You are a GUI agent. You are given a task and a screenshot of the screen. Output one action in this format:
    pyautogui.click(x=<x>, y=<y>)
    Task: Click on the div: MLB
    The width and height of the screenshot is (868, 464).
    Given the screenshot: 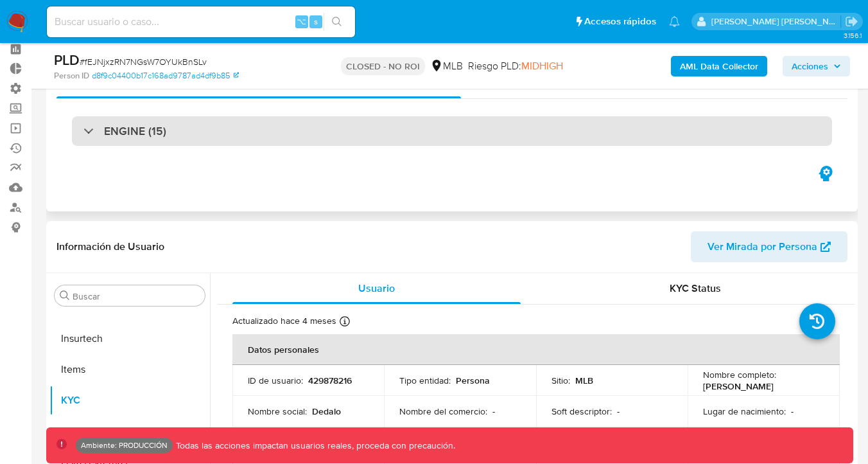 What is the action you would take?
    pyautogui.click(x=446, y=66)
    